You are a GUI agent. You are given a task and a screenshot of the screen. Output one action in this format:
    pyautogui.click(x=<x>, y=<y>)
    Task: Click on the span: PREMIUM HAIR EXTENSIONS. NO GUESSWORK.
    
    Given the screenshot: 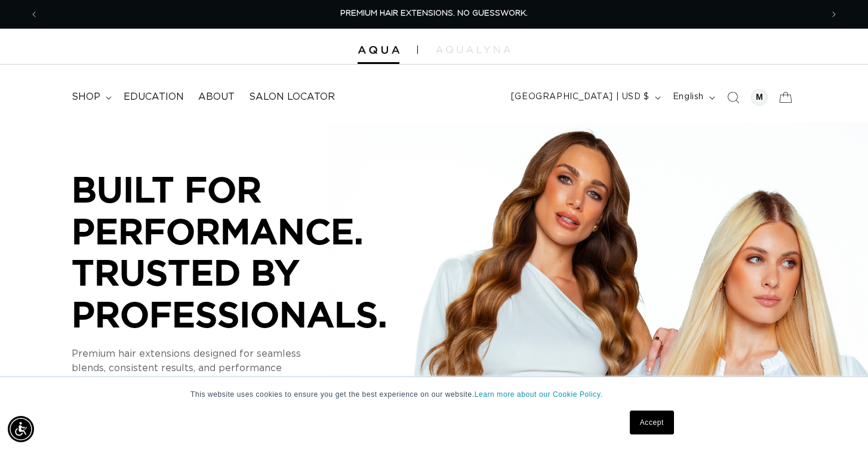 What is the action you would take?
    pyautogui.click(x=434, y=13)
    